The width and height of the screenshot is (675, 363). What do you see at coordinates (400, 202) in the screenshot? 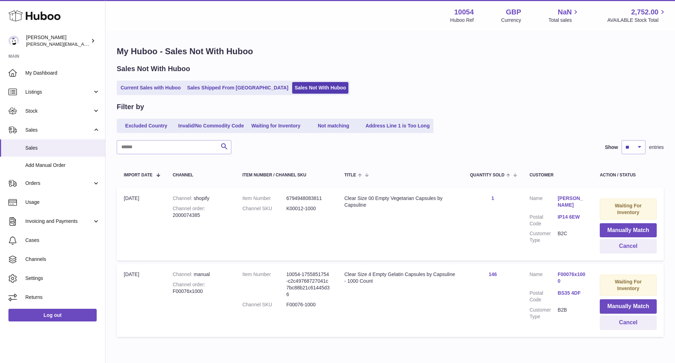
I see `div: Clear Size 00 Empty Vegetarian Capsules by Capsuline` at bounding box center [400, 202].